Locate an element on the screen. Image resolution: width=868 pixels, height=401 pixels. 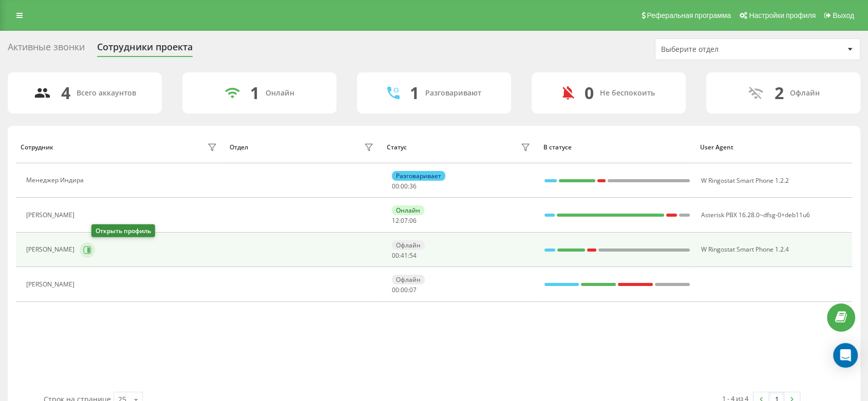
span: Реферальная программа is located at coordinates (689, 15).